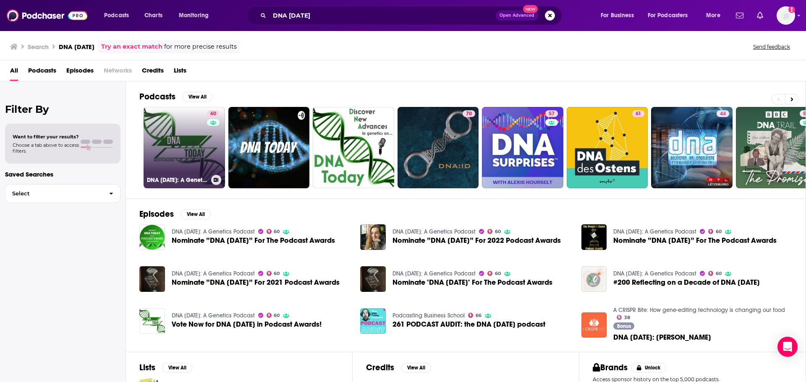  Describe the element at coordinates (594, 279) in the screenshot. I see `img: #200 Reflecting on a Decade of DNA Today` at that location.